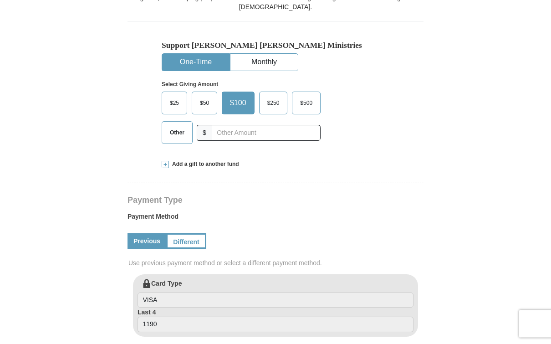 The image size is (551, 344). I want to click on a: Different, so click(186, 241).